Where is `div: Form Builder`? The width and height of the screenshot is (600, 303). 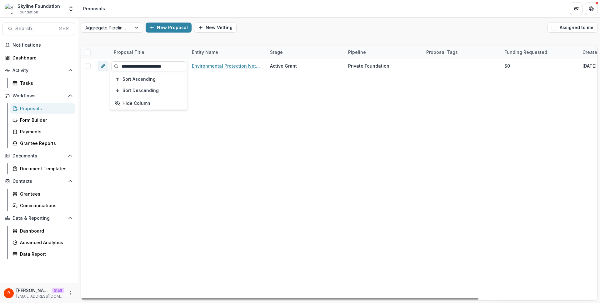 div: Form Builder is located at coordinates (45, 120).